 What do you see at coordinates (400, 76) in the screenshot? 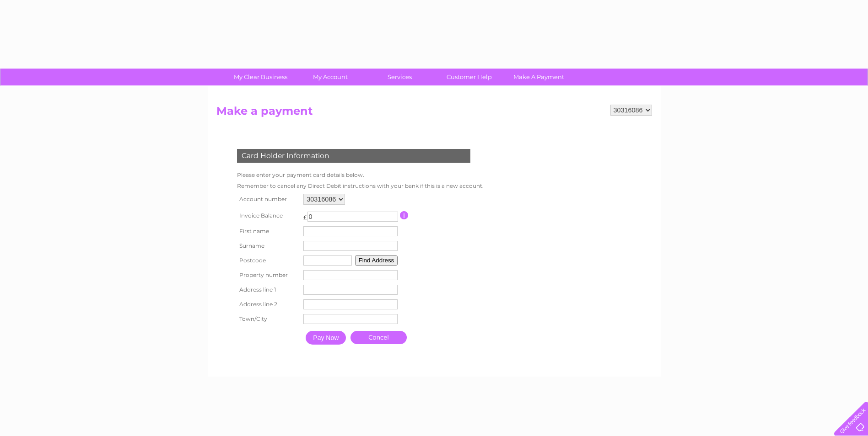
I see `a: Services` at bounding box center [400, 76].